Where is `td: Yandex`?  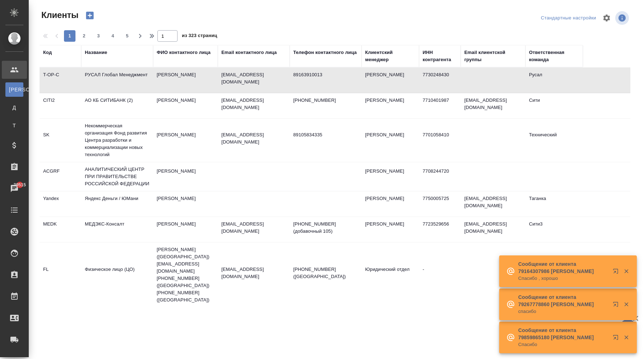 td: Yandex is located at coordinates (60, 204).